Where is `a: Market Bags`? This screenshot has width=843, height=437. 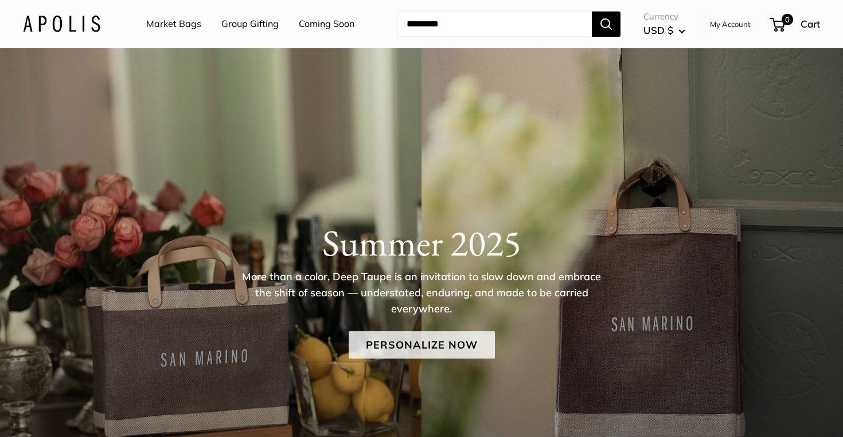
a: Market Bags is located at coordinates (174, 24).